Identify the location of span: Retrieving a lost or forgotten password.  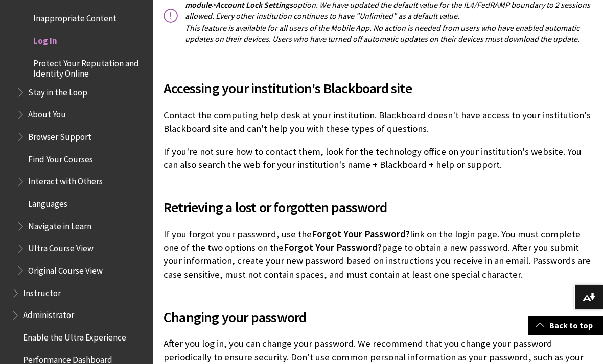
(378, 207).